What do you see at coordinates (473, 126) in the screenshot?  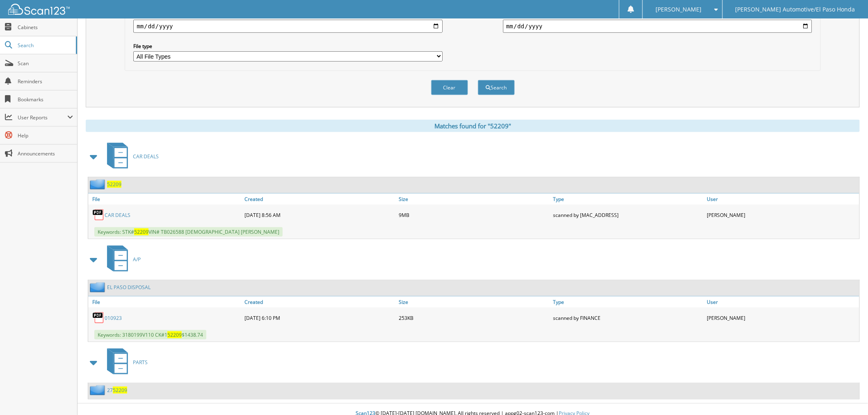 I see `div: Matches found for "52209"` at bounding box center [473, 126].